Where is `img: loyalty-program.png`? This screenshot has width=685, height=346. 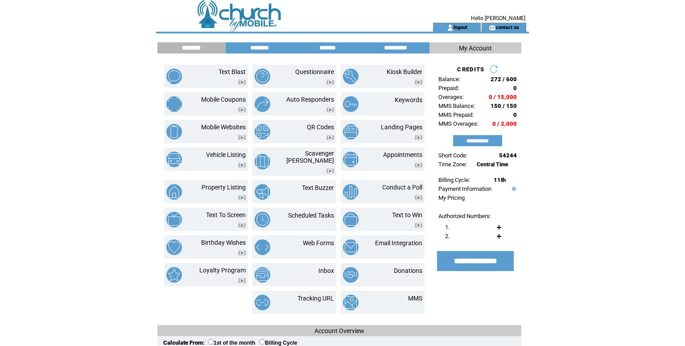
img: loyalty-program.png is located at coordinates (174, 275).